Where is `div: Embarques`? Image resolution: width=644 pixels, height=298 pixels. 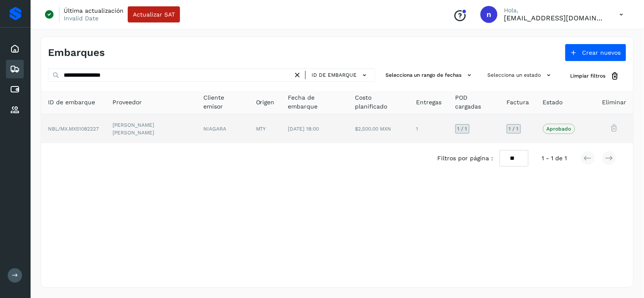
div: Embarques is located at coordinates (15, 69).